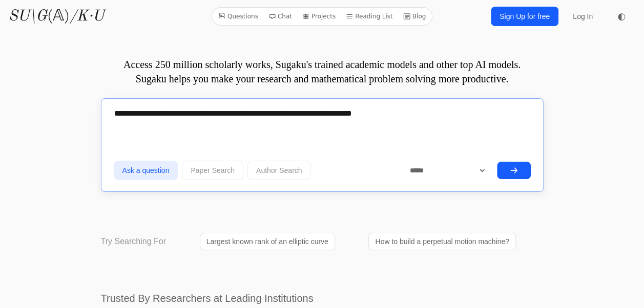  I want to click on a: Log In, so click(582, 16).